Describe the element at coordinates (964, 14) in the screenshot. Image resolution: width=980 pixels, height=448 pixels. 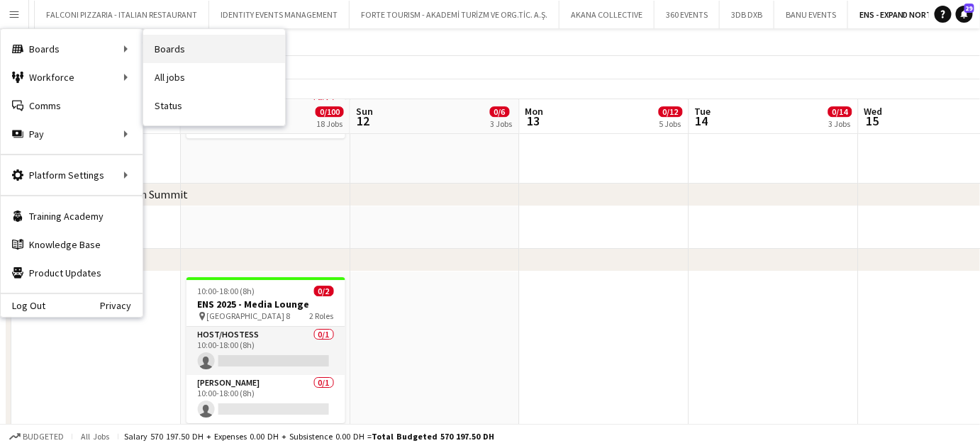
I see `a: 29` at that location.